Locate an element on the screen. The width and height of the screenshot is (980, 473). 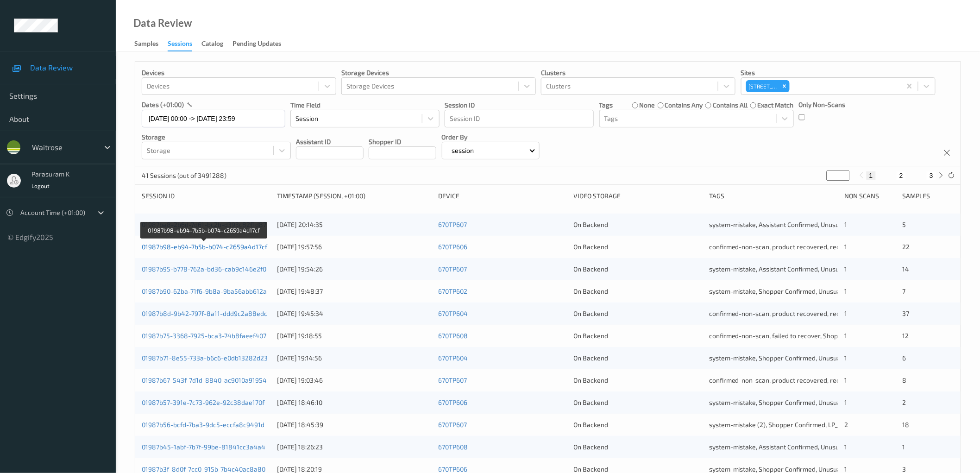
p: Only Non-Scans is located at coordinates (822, 105).